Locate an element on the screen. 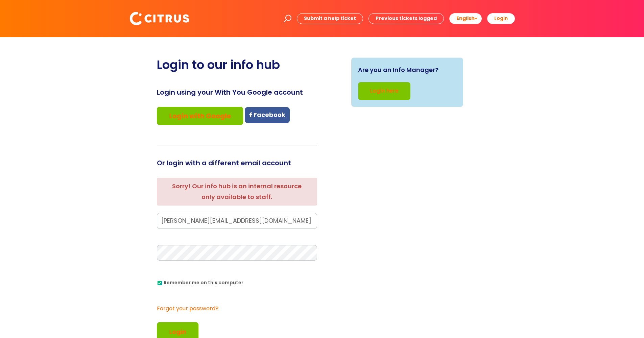  span: English is located at coordinates (466, 18).